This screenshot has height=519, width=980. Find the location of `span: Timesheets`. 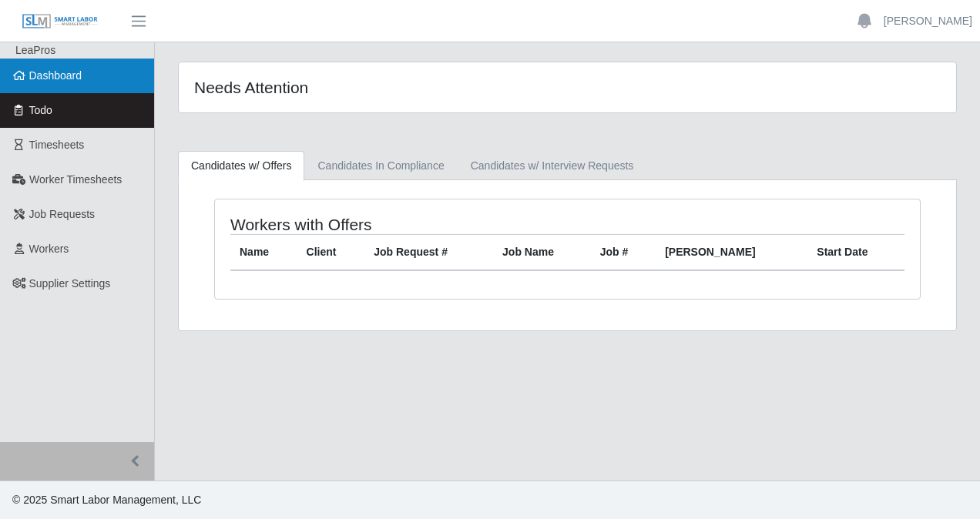

span: Timesheets is located at coordinates (57, 145).